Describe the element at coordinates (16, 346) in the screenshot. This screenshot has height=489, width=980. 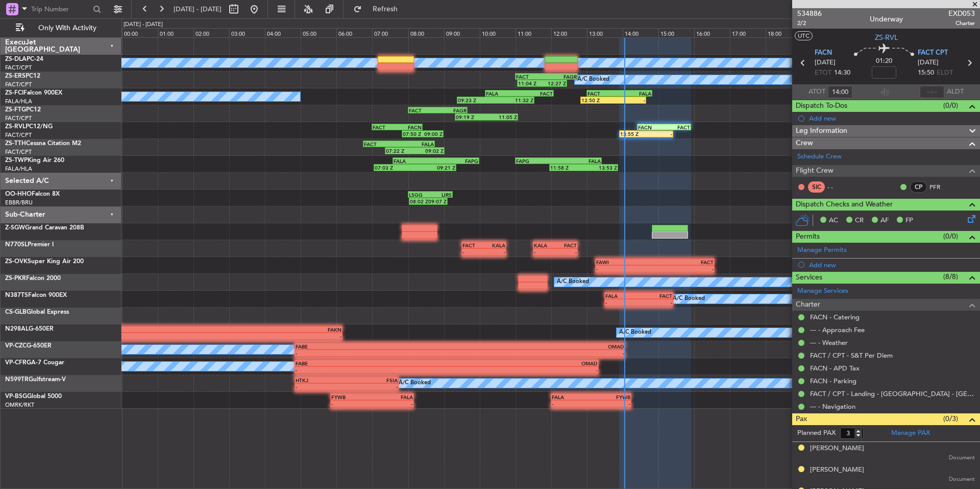
I see `span: VP-CZC` at that location.